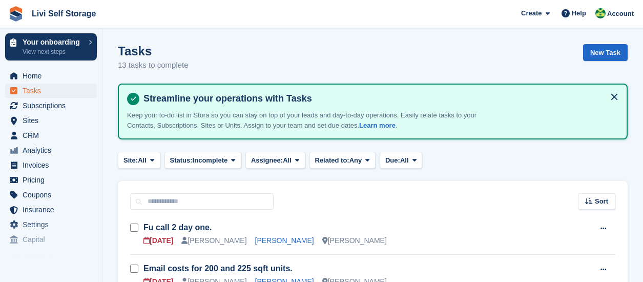 The height and width of the screenshot is (282, 643). What do you see at coordinates (218, 268) in the screenshot?
I see `a: Email costs for 200 and 225 sqft units.` at bounding box center [218, 268].